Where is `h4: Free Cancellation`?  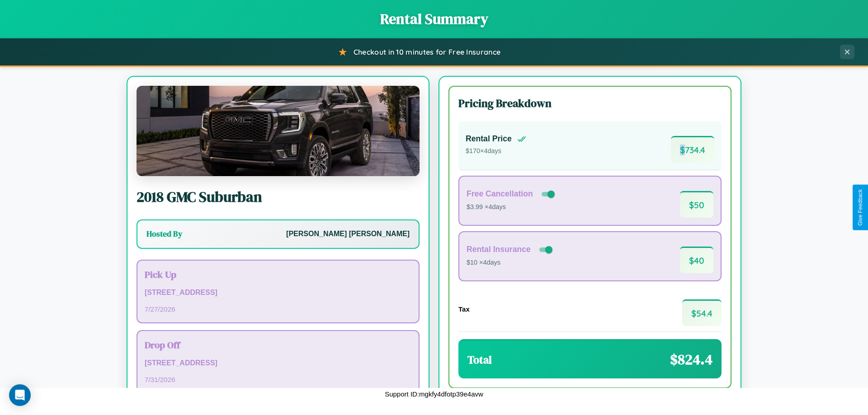
h4: Free Cancellation is located at coordinates (499, 194).